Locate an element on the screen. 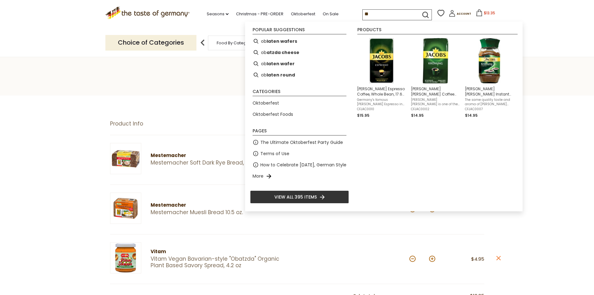 The height and width of the screenshot is (295, 594). li: oblaten wafer is located at coordinates (300, 64).